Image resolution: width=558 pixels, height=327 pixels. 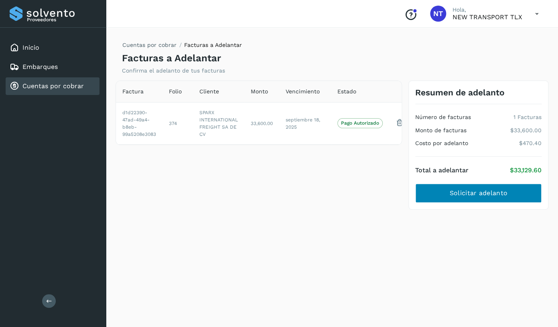 What do you see at coordinates (175, 91) in the screenshot?
I see `span: Folio` at bounding box center [175, 91].